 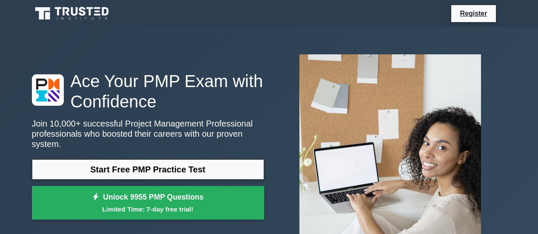 I want to click on small: Limited Time: 7-day free trial!, so click(x=148, y=209).